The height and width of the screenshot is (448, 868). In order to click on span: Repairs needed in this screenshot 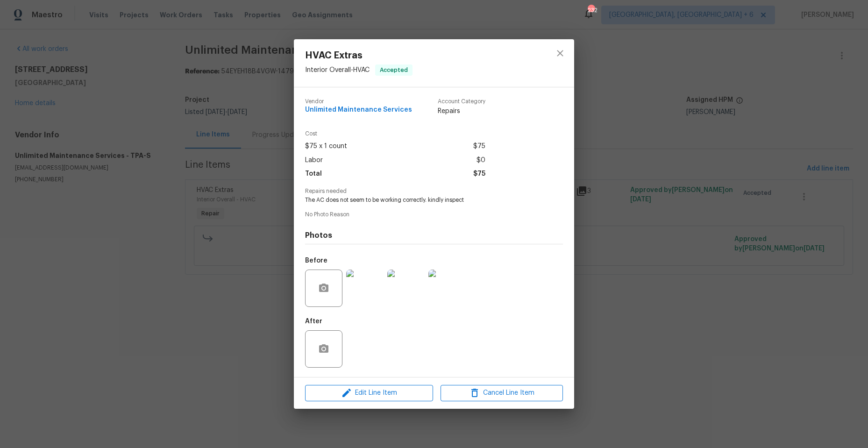, I will do `click(434, 191)`.